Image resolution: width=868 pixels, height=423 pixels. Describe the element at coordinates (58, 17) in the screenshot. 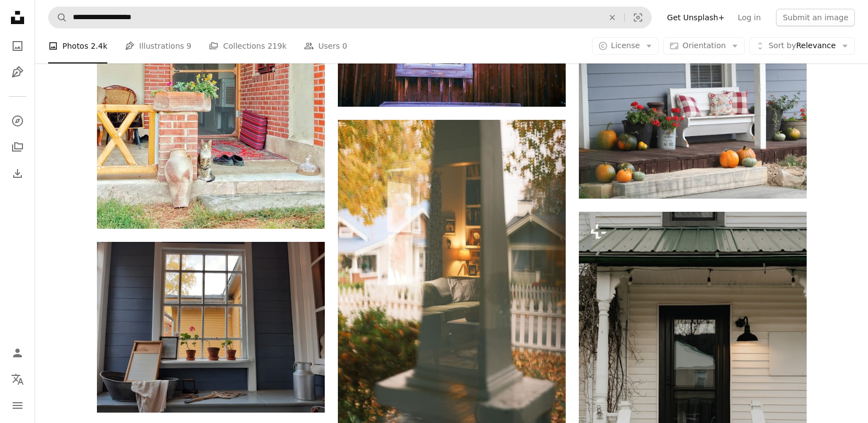

I see `button: Search Unsplash` at that location.